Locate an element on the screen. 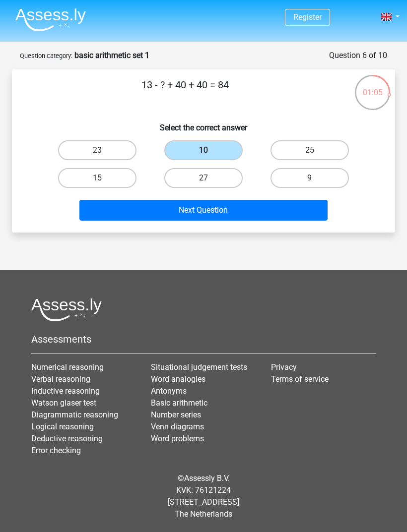  a: Word analogies is located at coordinates (178, 379).